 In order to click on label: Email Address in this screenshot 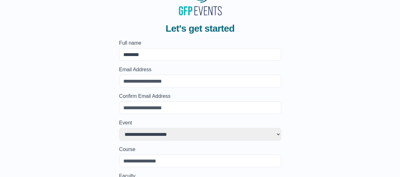, I will do `click(200, 70)`.